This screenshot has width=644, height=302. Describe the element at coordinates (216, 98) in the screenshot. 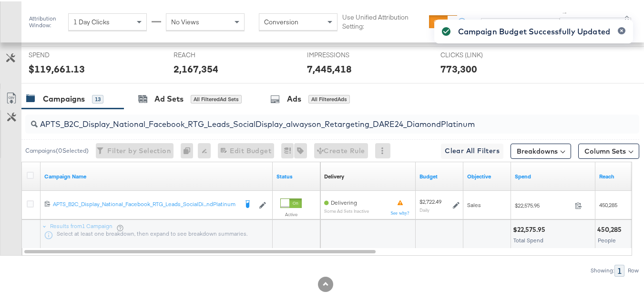

I see `div: All Filtered Ad Sets` at that location.